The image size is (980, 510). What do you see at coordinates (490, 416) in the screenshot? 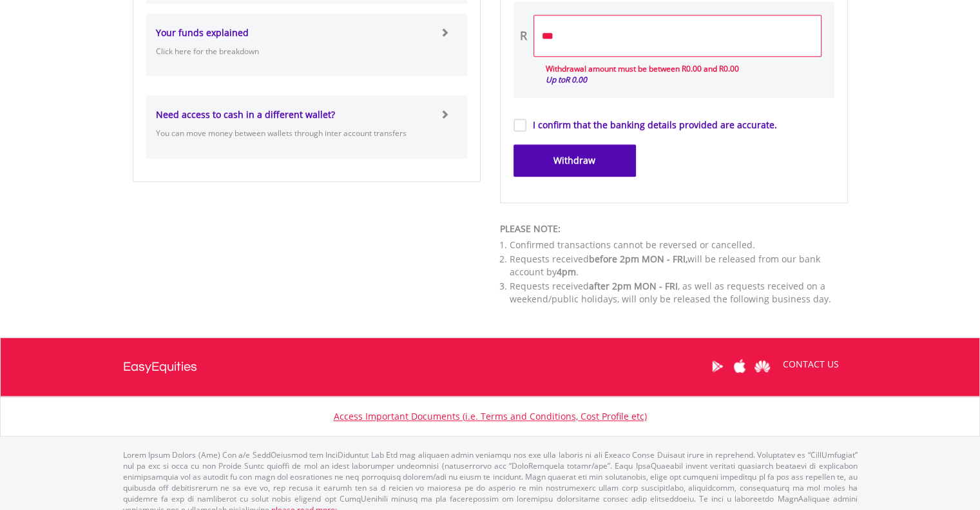
I see `a: Access Important Documents (i.e. Terms and Conditions, Cost Profile etc)` at bounding box center [490, 416].